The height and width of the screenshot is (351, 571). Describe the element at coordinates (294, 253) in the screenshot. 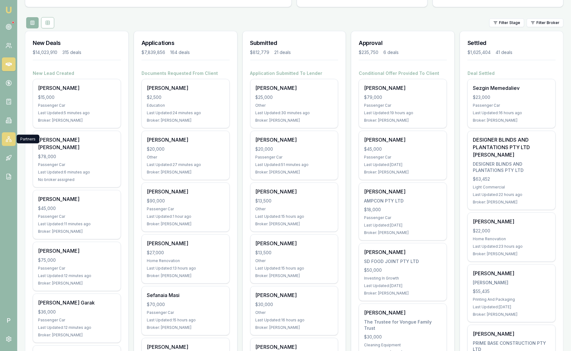

I see `div: $13,500` at that location.